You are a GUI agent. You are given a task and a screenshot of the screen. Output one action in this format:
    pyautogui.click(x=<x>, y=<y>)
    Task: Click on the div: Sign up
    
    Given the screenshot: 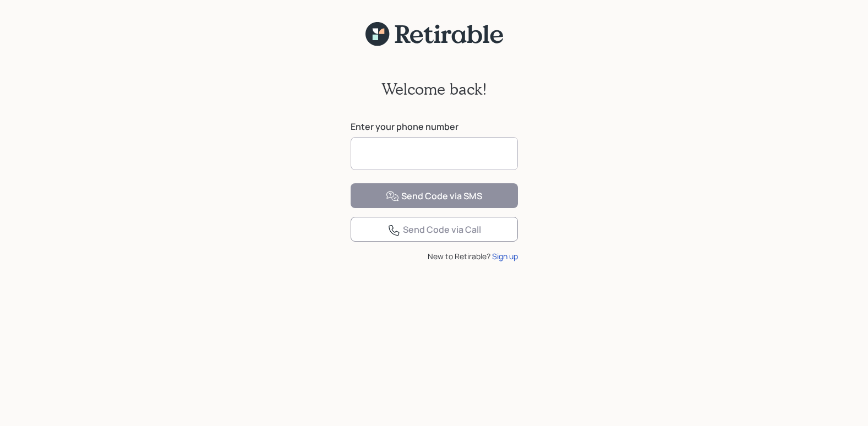 What is the action you would take?
    pyautogui.click(x=504, y=256)
    